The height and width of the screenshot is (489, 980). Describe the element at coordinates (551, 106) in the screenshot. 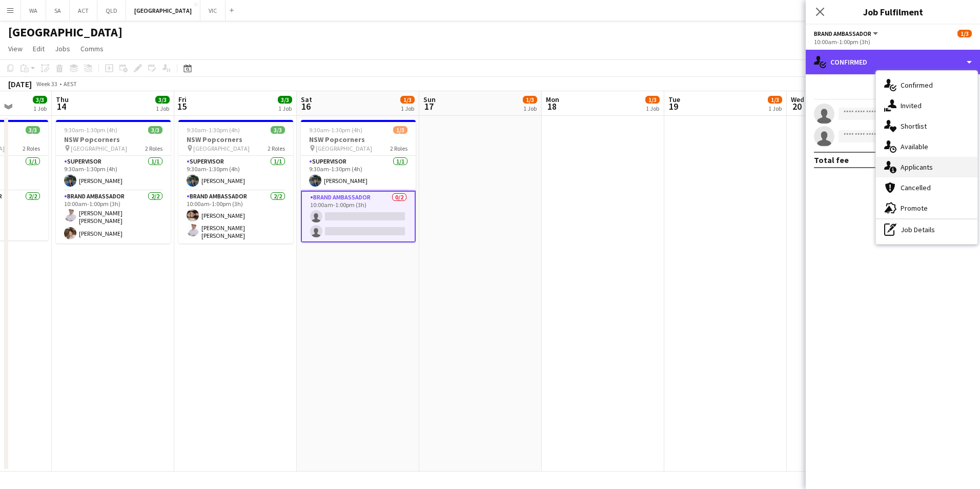

I see `span: 18` at that location.